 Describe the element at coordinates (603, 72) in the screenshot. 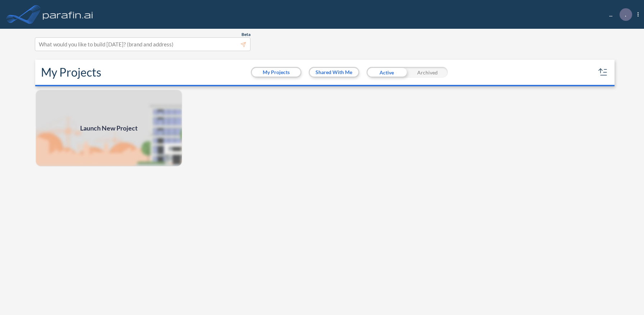

I see `button: sort` at that location.